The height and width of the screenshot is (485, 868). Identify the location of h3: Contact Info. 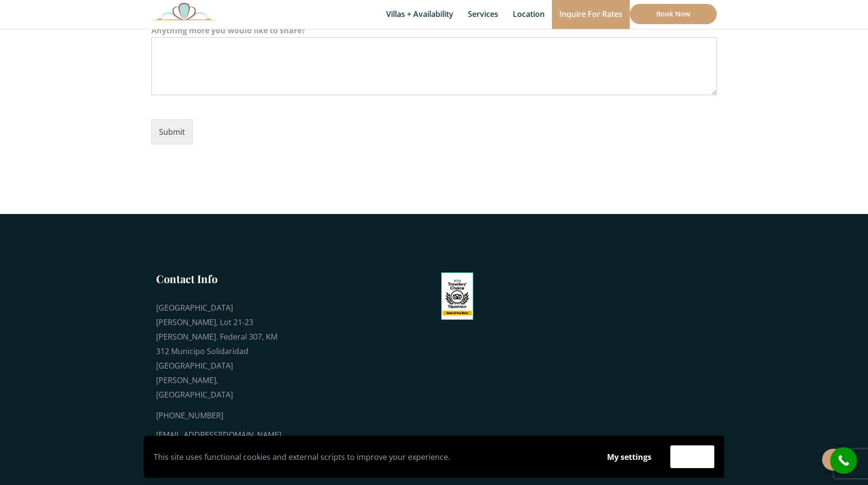
(219, 279).